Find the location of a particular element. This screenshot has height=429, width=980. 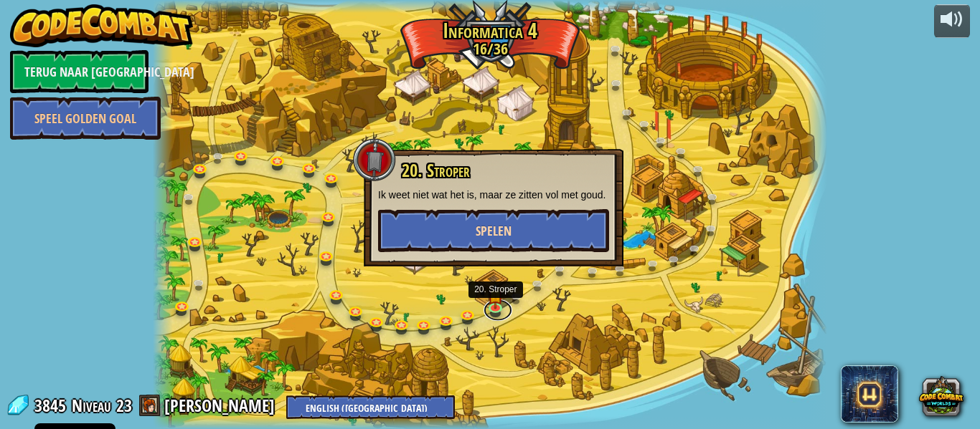

a: Speel Golden Goal is located at coordinates (85, 118).